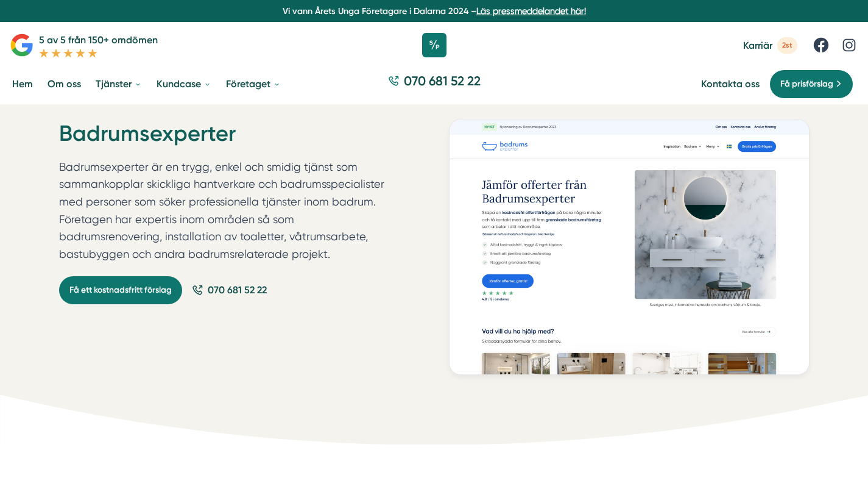  Describe the element at coordinates (23, 84) in the screenshot. I see `a: Hem` at that location.